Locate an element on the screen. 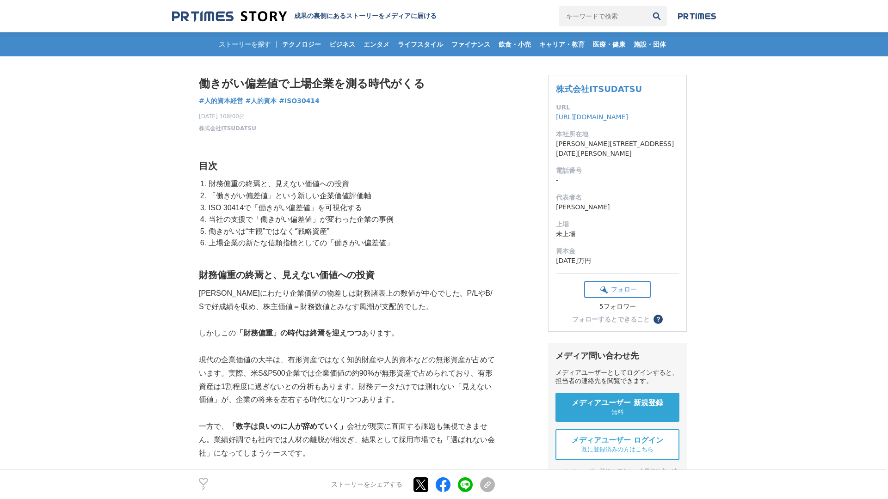 The height and width of the screenshot is (499, 888). span: メディアユーザー 新規登録 is located at coordinates (617, 403).